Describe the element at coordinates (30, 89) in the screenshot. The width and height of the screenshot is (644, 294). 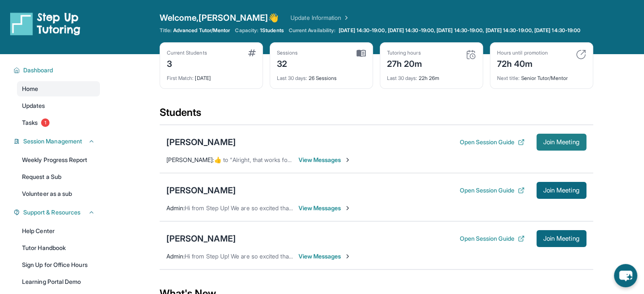
I see `span: Home` at that location.